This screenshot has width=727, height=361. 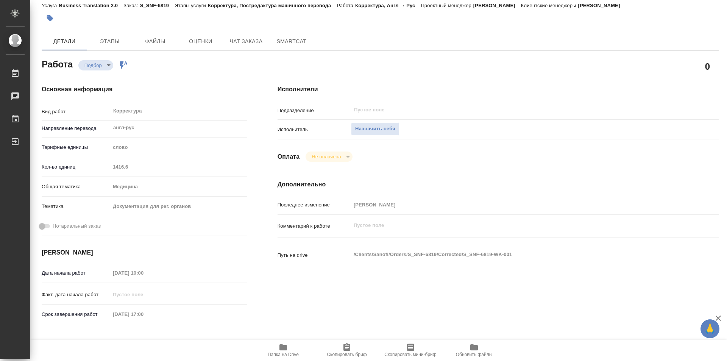 What do you see at coordinates (347, 350) in the screenshot?
I see `button: Скопировать бриф` at bounding box center [347, 350].